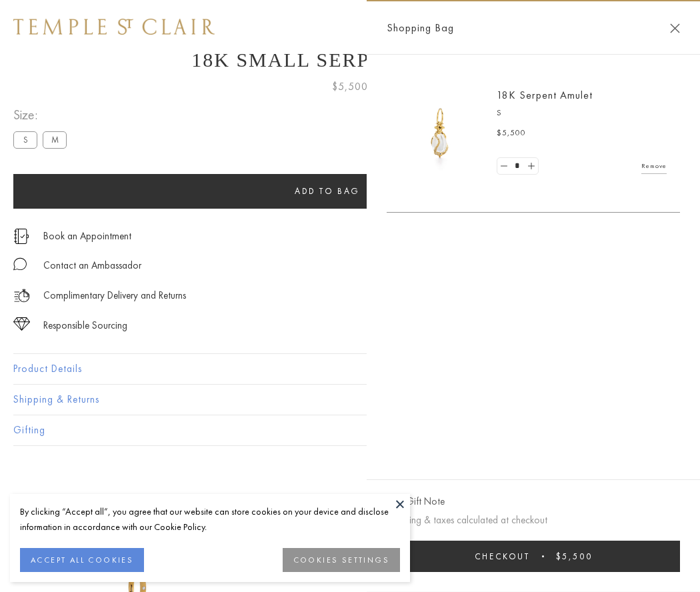 The width and height of the screenshot is (700, 592). Describe the element at coordinates (114, 27) in the screenshot. I see `img: Temple St. Clair` at that location.